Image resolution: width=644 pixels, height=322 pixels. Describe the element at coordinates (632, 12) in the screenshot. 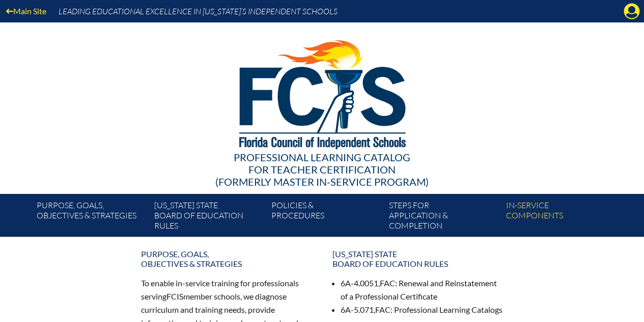

I see `svg: Manage account` at that location.